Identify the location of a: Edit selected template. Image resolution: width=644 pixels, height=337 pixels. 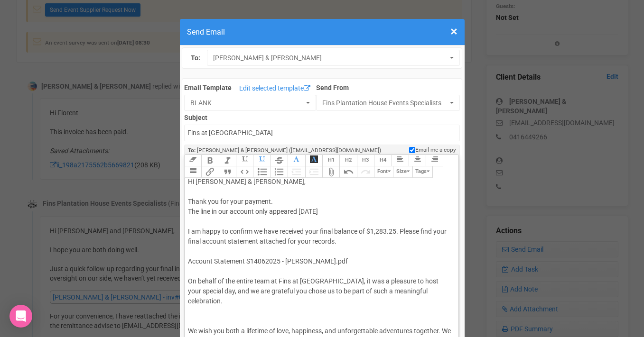
(275, 88).